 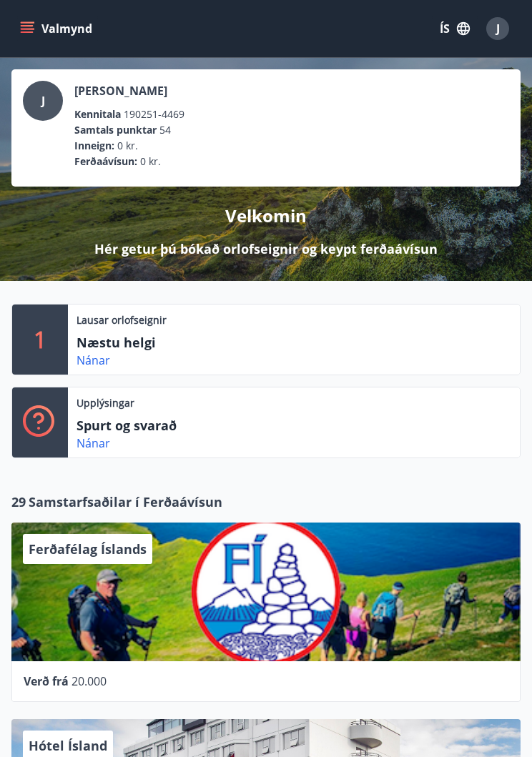 I want to click on p: Lausar orlofseignir, so click(x=122, y=321).